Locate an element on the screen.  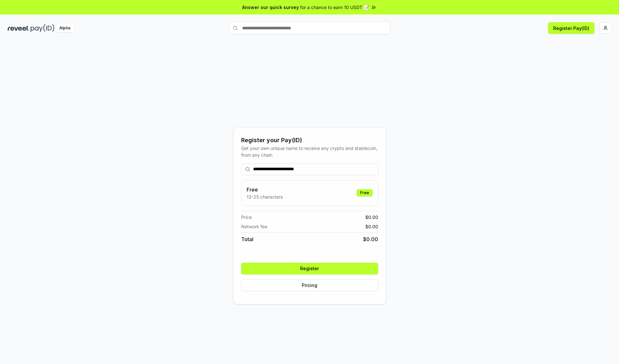
button: Pricing is located at coordinates (310, 285).